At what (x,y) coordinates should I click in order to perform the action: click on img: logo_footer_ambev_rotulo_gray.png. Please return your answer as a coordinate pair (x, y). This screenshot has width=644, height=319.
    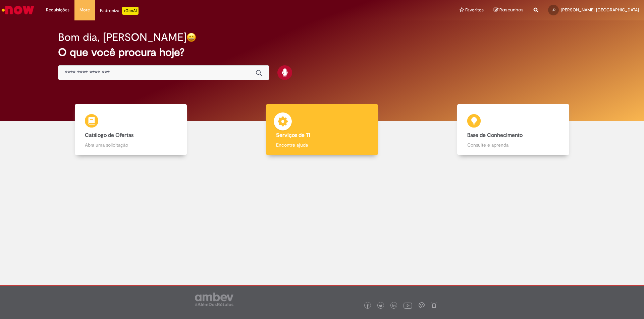
    Looking at the image, I should click on (214, 300).